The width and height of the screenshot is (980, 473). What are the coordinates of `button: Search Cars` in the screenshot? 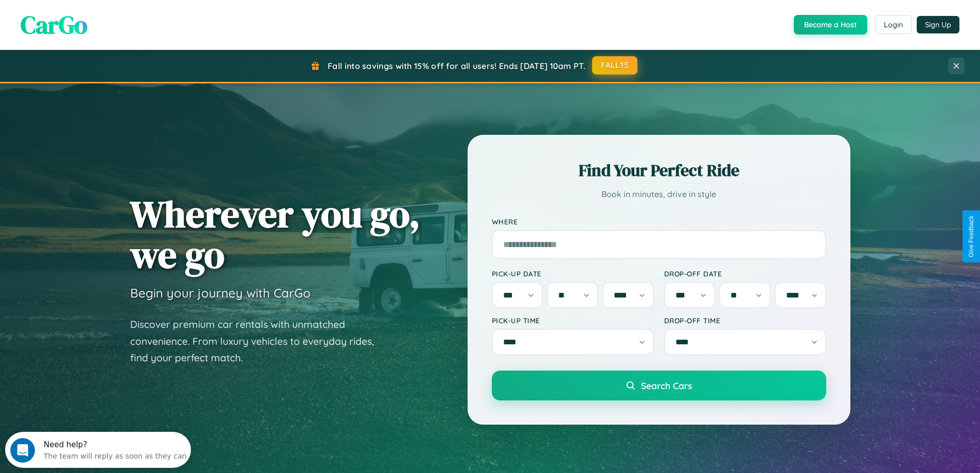 It's located at (659, 386).